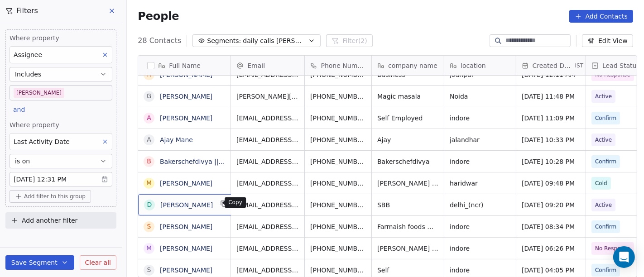 This screenshot has height=277, width=644. What do you see at coordinates (551, 65) in the screenshot?
I see `div: Created DateIST` at bounding box center [551, 65].